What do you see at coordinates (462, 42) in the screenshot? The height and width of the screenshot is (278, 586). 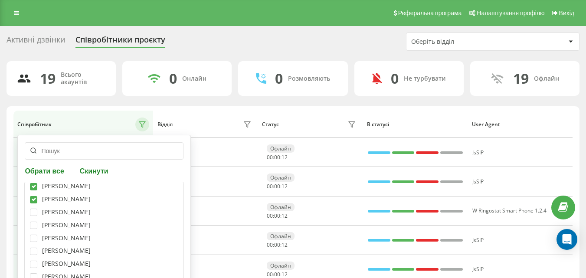 I see `div: Оберіть відділ` at bounding box center [462, 42].